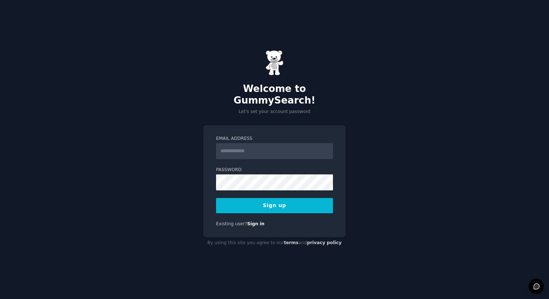  What do you see at coordinates (274, 170) in the screenshot?
I see `label: Password` at bounding box center [274, 170].